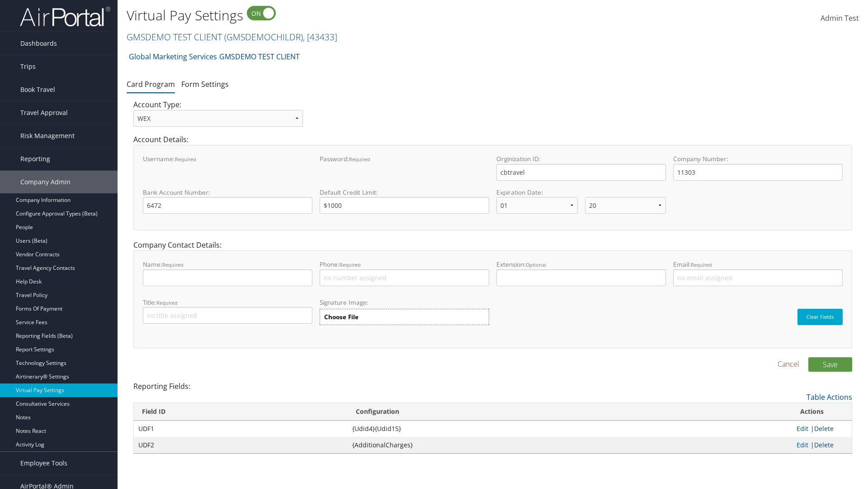 Image resolution: width=868 pixels, height=489 pixels. I want to click on span: Trips, so click(28, 67).